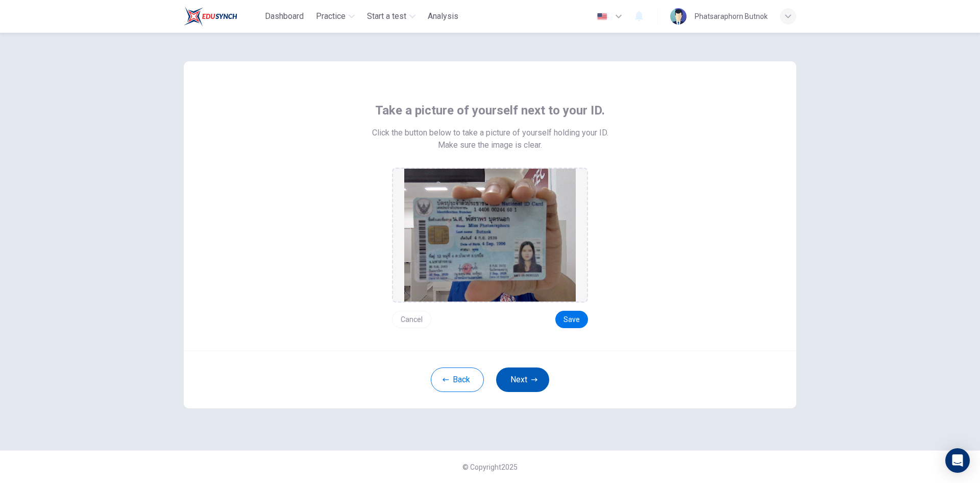 This screenshot has height=483, width=980. I want to click on img: en, so click(602, 16).